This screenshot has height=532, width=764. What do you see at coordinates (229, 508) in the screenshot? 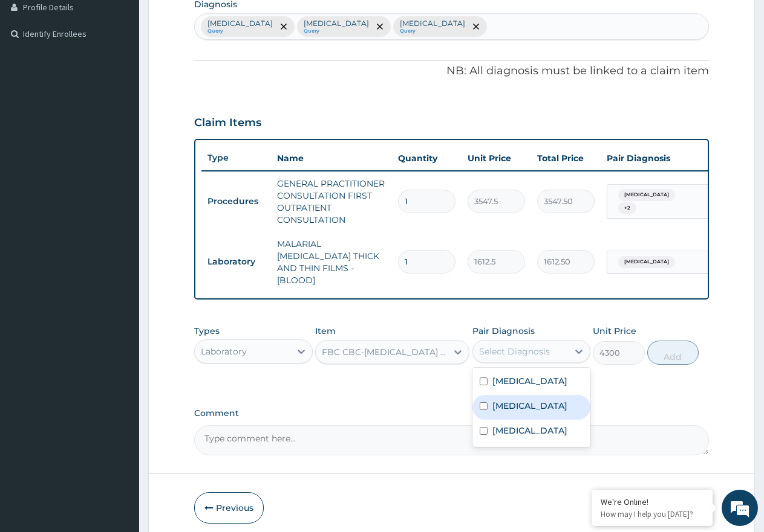
I see `button: Previous` at bounding box center [229, 508].